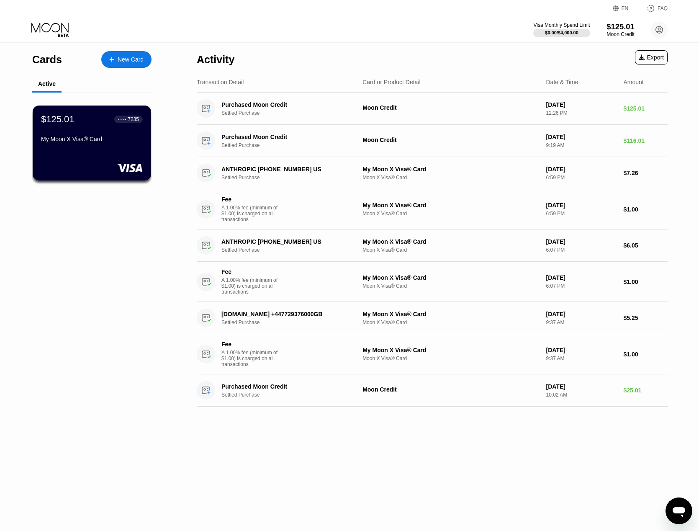 This screenshot has height=531, width=699. What do you see at coordinates (646, 141) in the screenshot?
I see `div: $116.01` at bounding box center [646, 141].